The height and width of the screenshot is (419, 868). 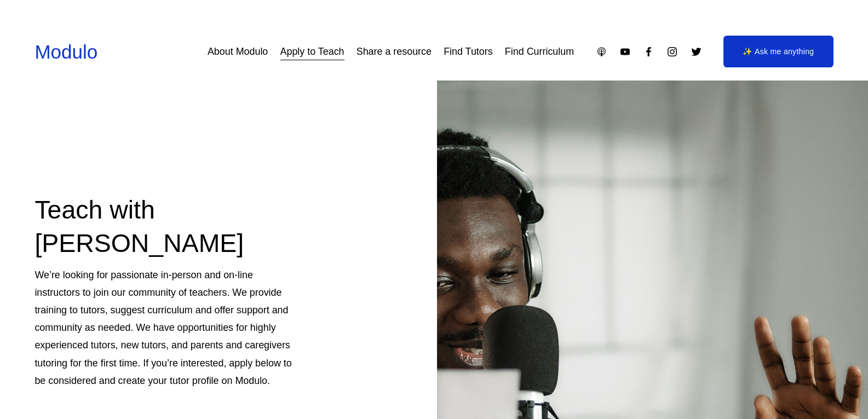 I want to click on p: We’re looking for passionate in-person and on-line instructors to join our community of teachers...., so click(x=165, y=328).